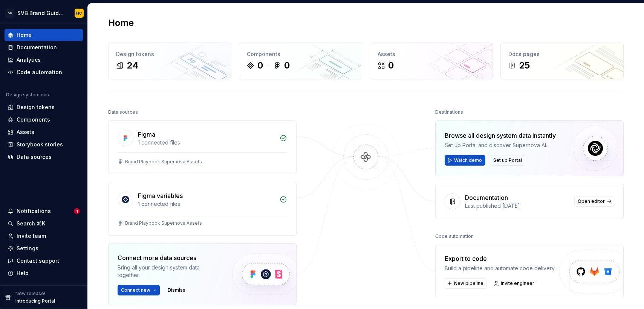 The image size is (644, 309). What do you see at coordinates (40, 145) in the screenshot?
I see `div: Storybook stories` at bounding box center [40, 145].